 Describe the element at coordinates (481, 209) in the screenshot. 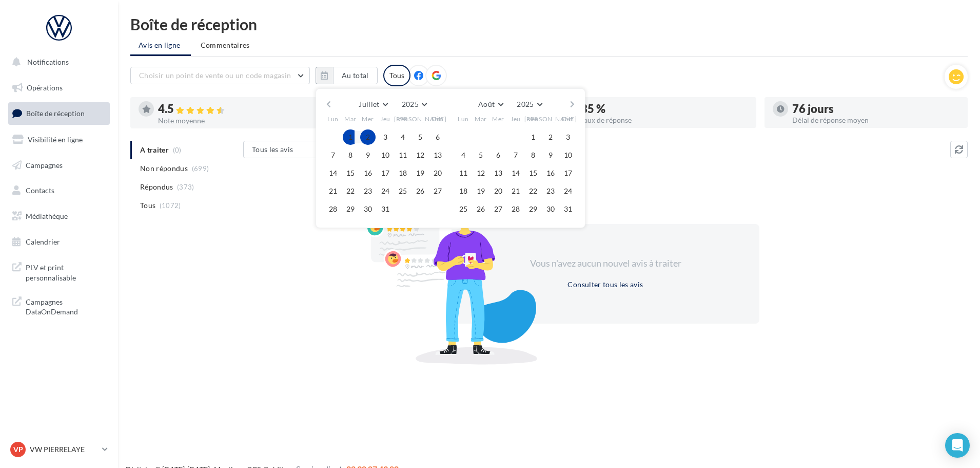

I see `button: 26` at that location.